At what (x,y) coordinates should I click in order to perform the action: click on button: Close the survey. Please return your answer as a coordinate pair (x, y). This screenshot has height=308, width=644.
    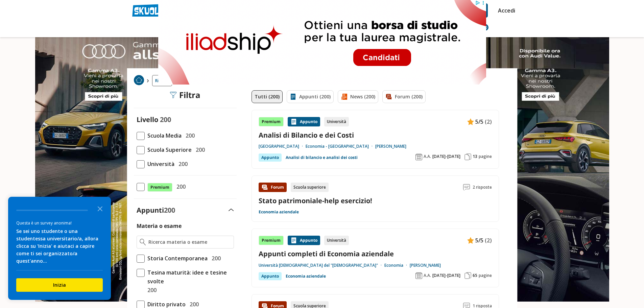
    Looking at the image, I should click on (100, 208).